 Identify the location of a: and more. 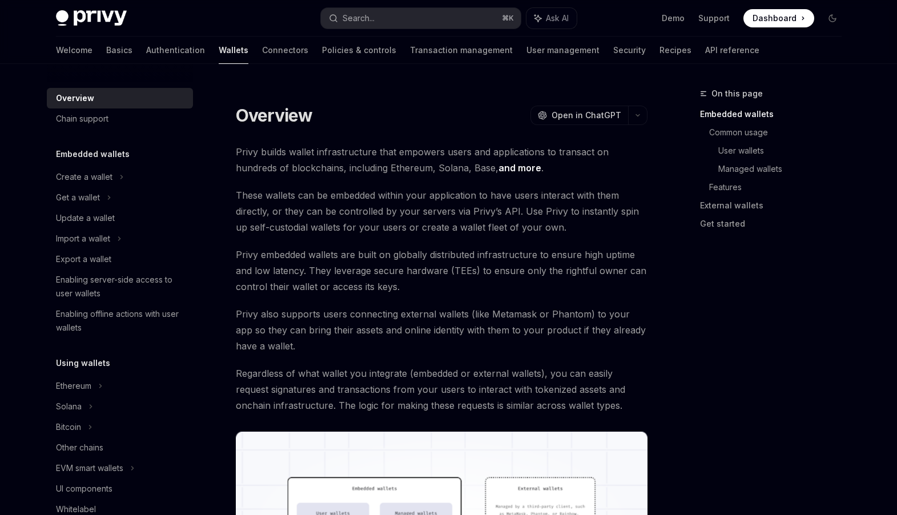
(519, 168).